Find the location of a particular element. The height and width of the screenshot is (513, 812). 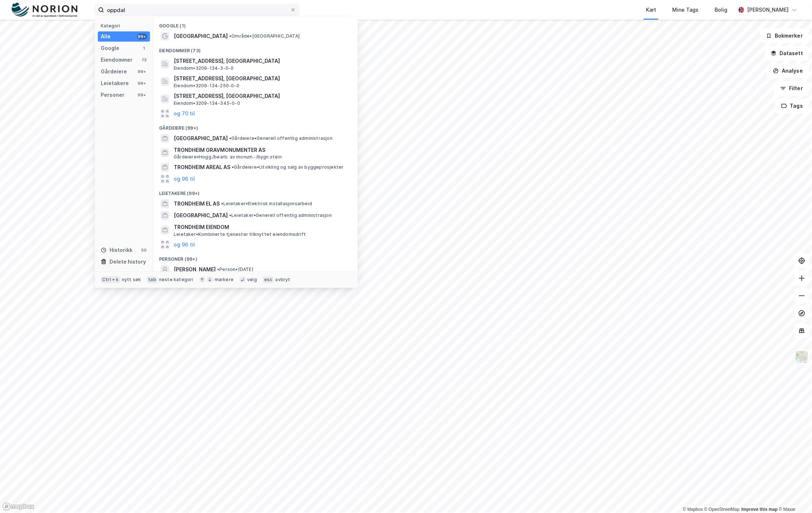

img: norion-logo.80e7a08dc31c2e691866.png is located at coordinates (45, 10).